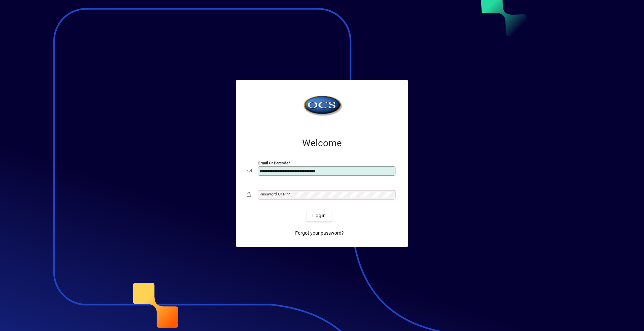 This screenshot has width=644, height=331. Describe the element at coordinates (322, 143) in the screenshot. I see `h2: Welcome` at that location.